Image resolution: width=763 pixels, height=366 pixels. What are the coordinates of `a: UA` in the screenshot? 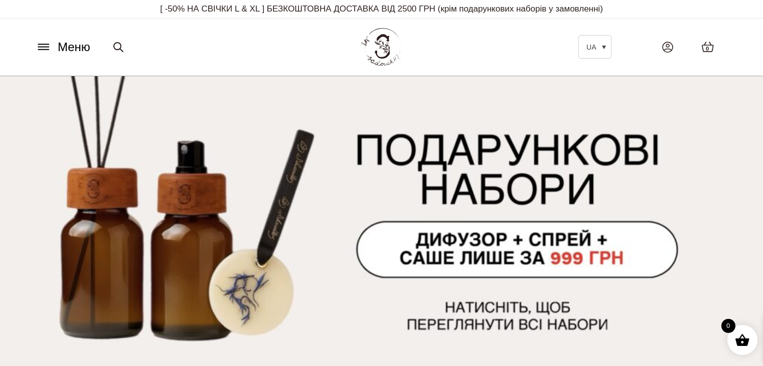 It's located at (595, 47).